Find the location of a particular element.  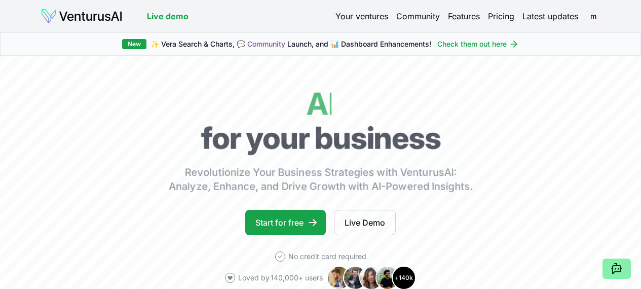

span: m is located at coordinates (593, 16).